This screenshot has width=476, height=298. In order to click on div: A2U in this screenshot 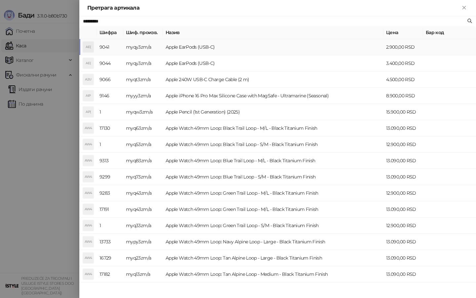, I will do `click(88, 79)`.